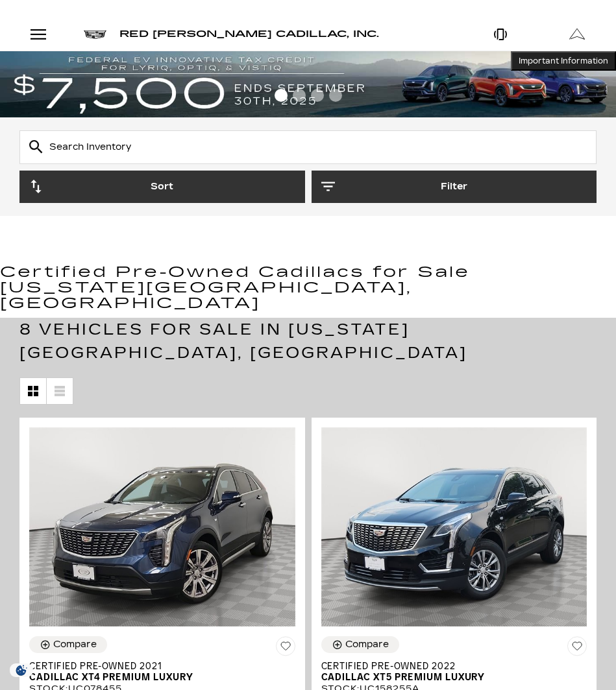 The width and height of the screenshot is (616, 690). I want to click on span: Go to slide 3, so click(317, 96).